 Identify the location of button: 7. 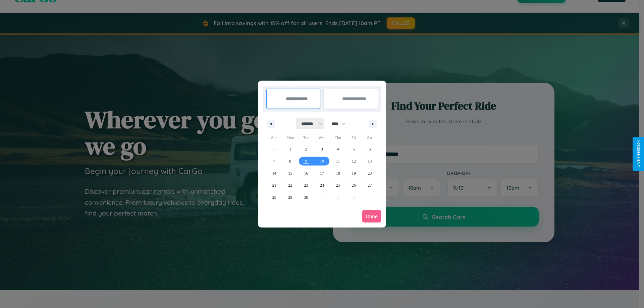
(274, 161).